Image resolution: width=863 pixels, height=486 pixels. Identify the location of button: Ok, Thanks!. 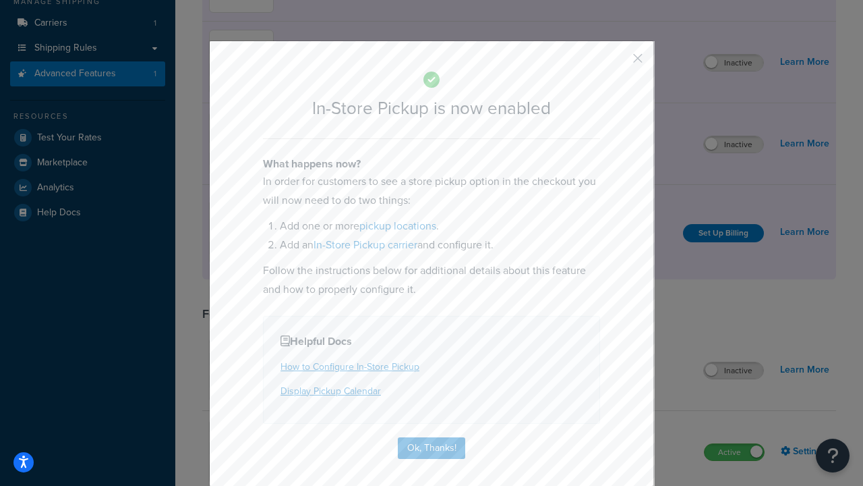
(432, 448).